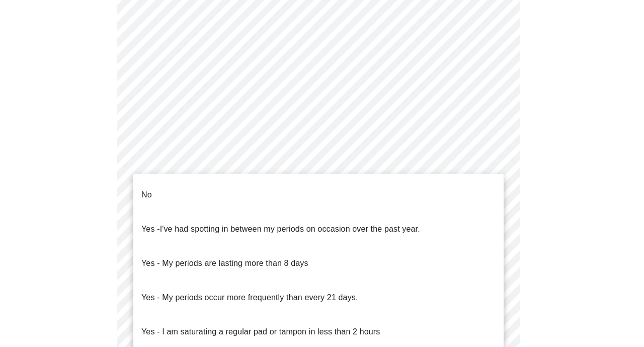 This screenshot has height=347, width=644. What do you see at coordinates (249, 298) in the screenshot?
I see `p: Yes - My periods occur more frequently than every 21 days.` at bounding box center [249, 298].